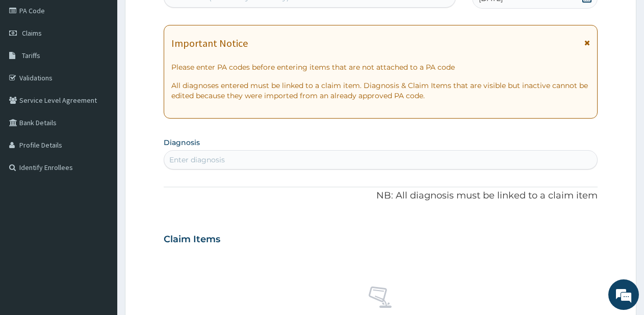 Image resolution: width=644 pixels, height=315 pixels. What do you see at coordinates (99, 226) in the screenshot?
I see `textarea: Type your message and hit 'Enter'` at bounding box center [99, 226].